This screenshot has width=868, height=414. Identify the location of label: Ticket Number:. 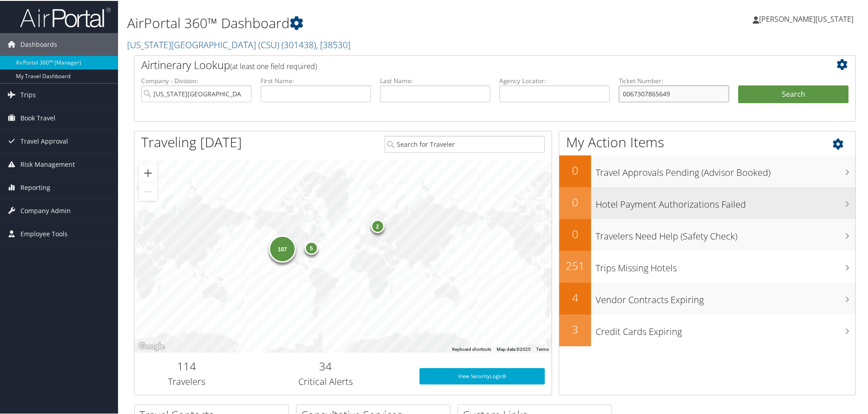
(674, 80).